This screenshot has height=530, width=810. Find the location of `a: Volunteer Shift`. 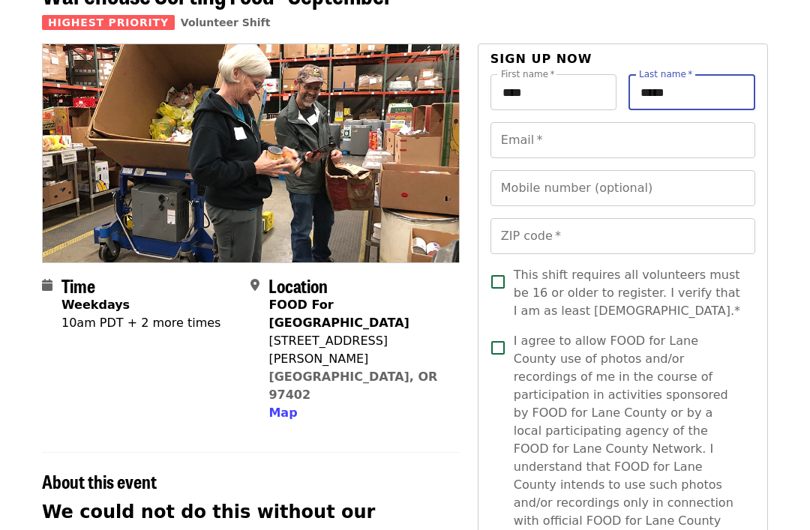

a: Volunteer Shift is located at coordinates (226, 23).